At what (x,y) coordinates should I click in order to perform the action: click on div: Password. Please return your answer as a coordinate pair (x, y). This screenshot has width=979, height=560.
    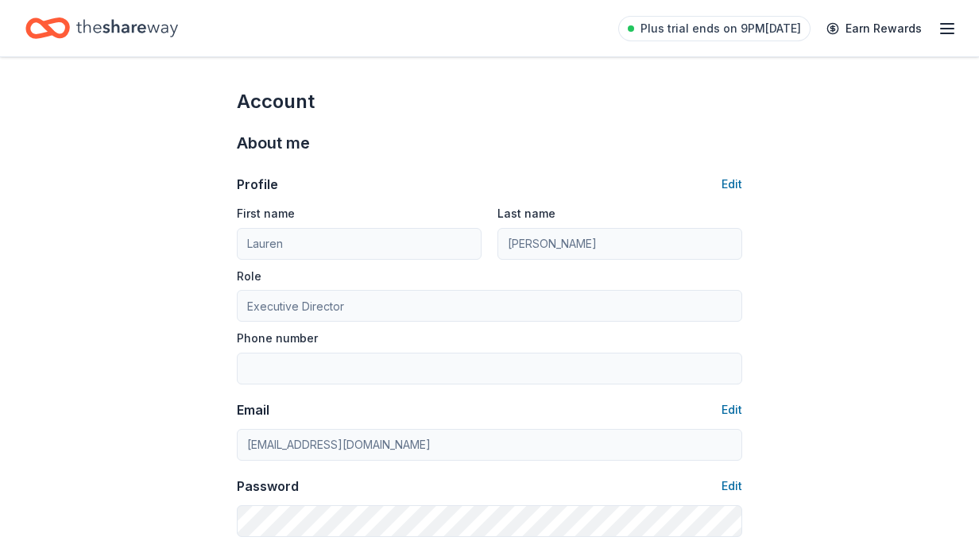
    Looking at the image, I should click on (268, 486).